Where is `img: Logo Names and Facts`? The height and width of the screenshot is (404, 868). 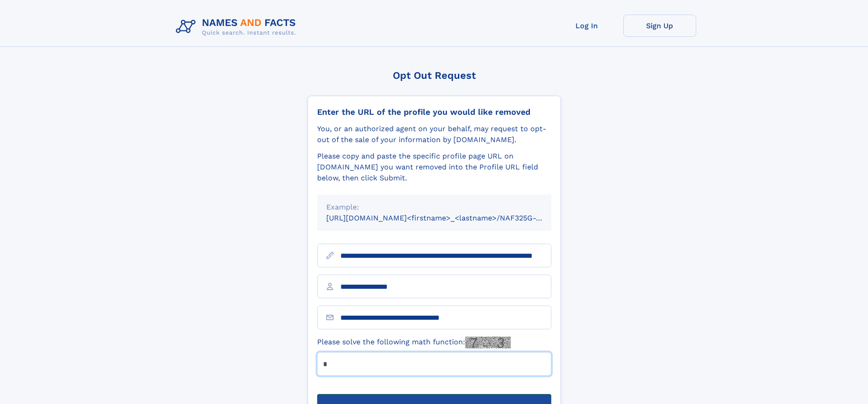
img: Logo Names and Facts is located at coordinates (238, 27).